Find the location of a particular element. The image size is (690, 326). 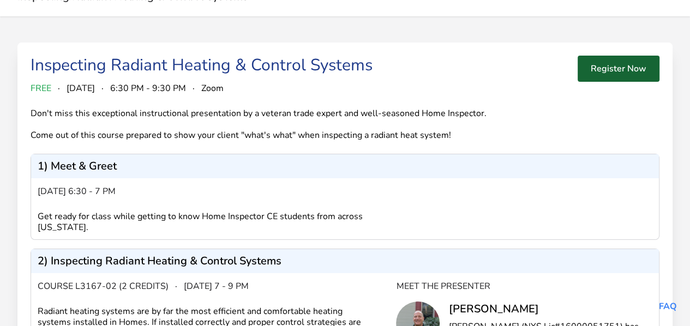

span: FREE is located at coordinates (41, 88).